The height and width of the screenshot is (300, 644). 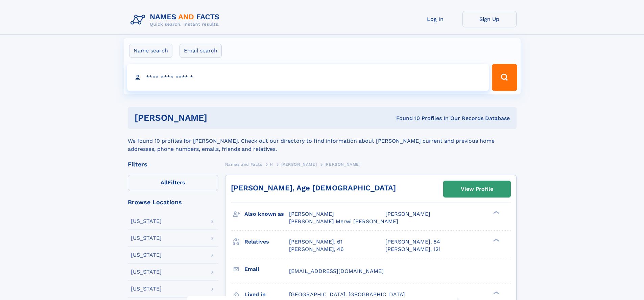 What do you see at coordinates (271, 164) in the screenshot?
I see `a: H` at bounding box center [271, 164].